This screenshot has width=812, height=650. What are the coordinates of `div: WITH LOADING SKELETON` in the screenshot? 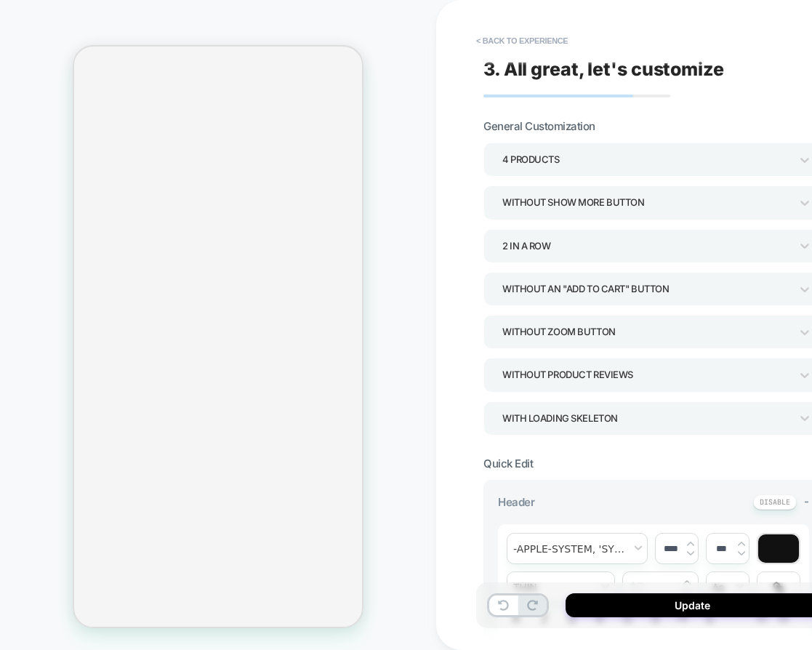 It's located at (646, 418).